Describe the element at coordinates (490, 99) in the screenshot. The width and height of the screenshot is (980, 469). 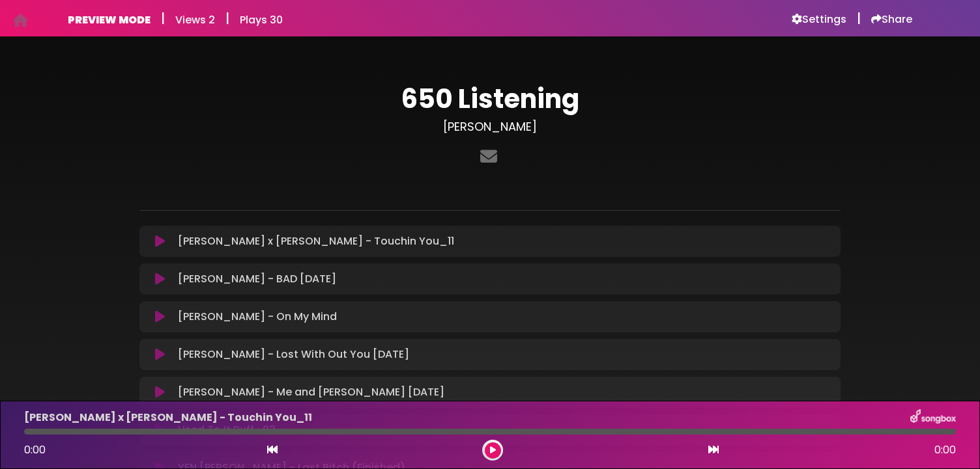
I see `h1: 650 Listening` at that location.